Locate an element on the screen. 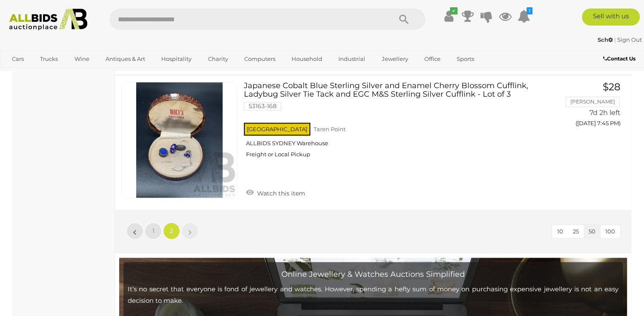 The image size is (644, 316). a: Office is located at coordinates (432, 59).